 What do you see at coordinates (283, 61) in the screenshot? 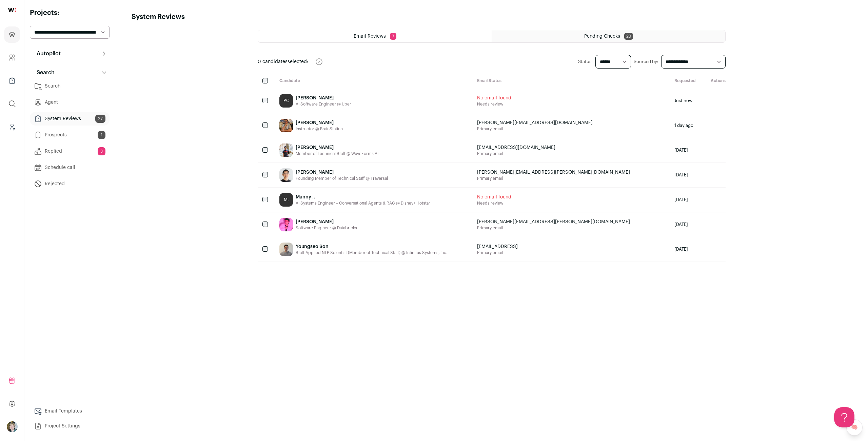
I see `span: selected:` at bounding box center [283, 61].